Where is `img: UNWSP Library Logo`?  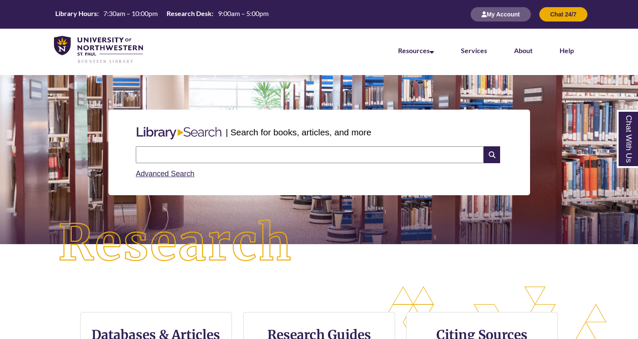 img: UNWSP Library Logo is located at coordinates (98, 50).